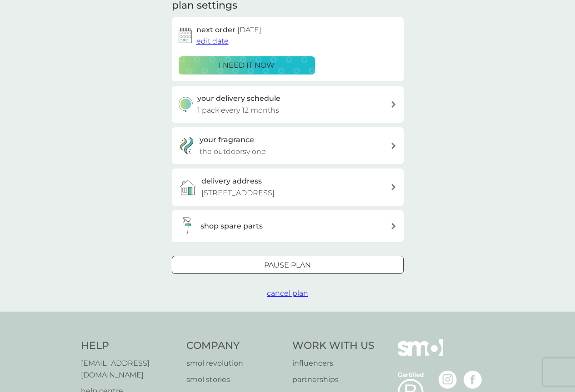  What do you see at coordinates (228, 30) in the screenshot?
I see `h2: next order` at bounding box center [228, 30].